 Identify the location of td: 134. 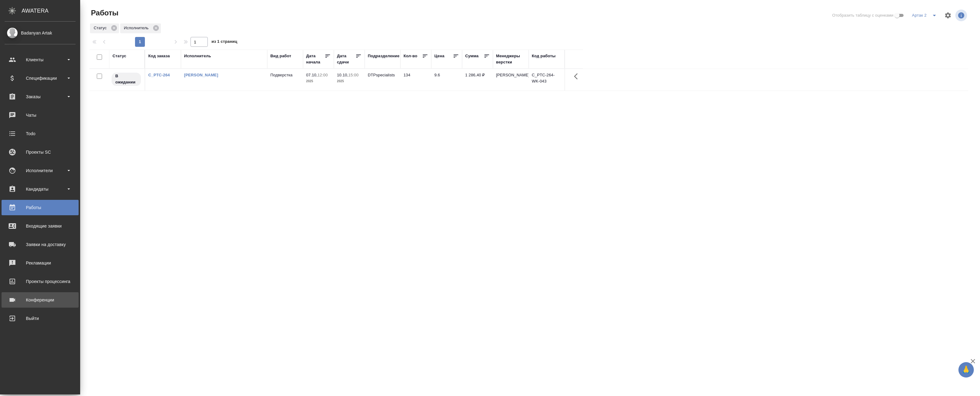
(416, 79).